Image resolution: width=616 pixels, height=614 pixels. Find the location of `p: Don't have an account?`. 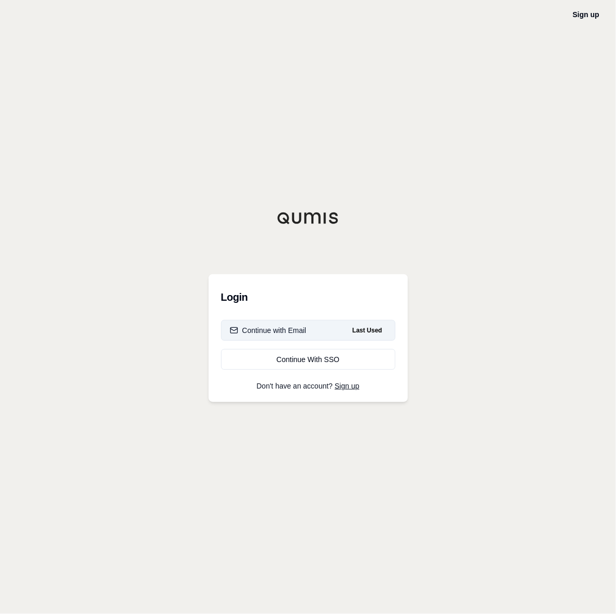

p: Don't have an account? is located at coordinates (308, 386).